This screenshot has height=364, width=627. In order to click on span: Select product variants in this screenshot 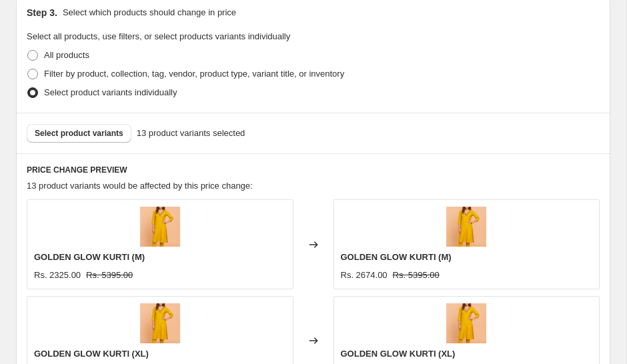, I will do `click(79, 133)`.